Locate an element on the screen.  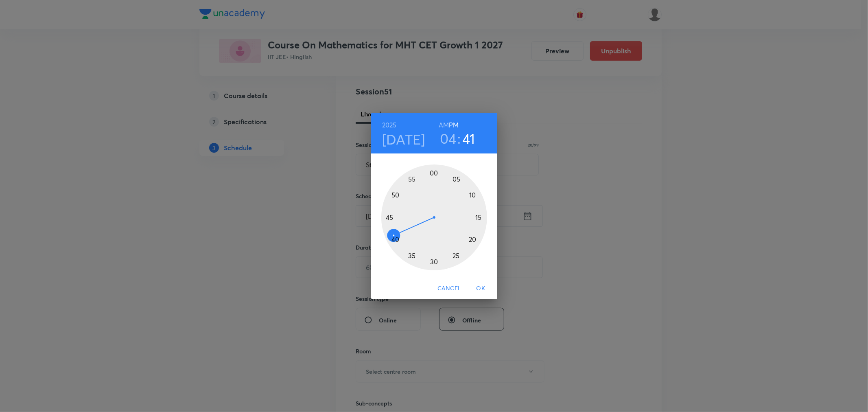
h6: PM is located at coordinates (454, 125).